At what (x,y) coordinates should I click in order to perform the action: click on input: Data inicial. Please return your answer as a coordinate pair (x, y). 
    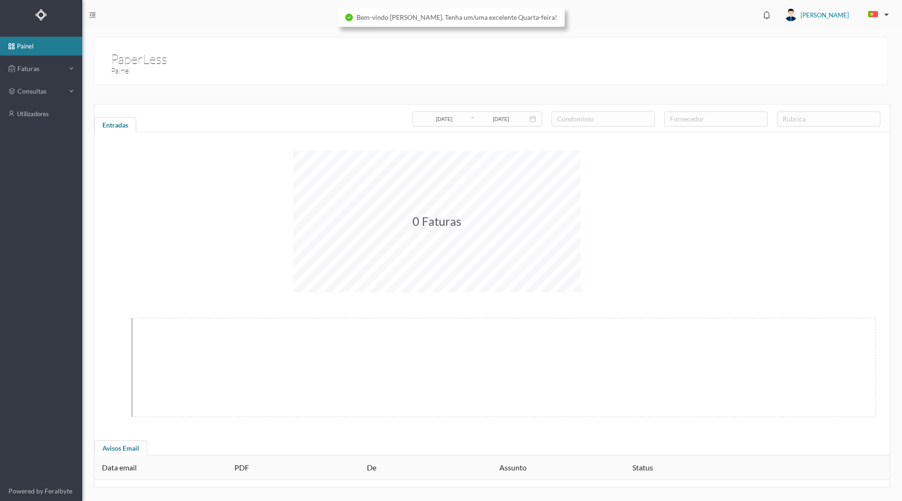
    Looking at the image, I should click on (444, 119).